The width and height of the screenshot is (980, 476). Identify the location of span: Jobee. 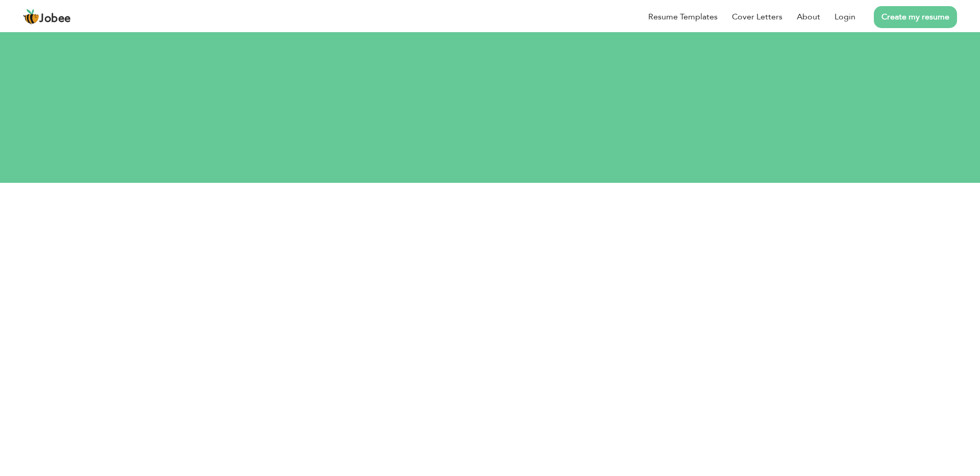
(55, 19).